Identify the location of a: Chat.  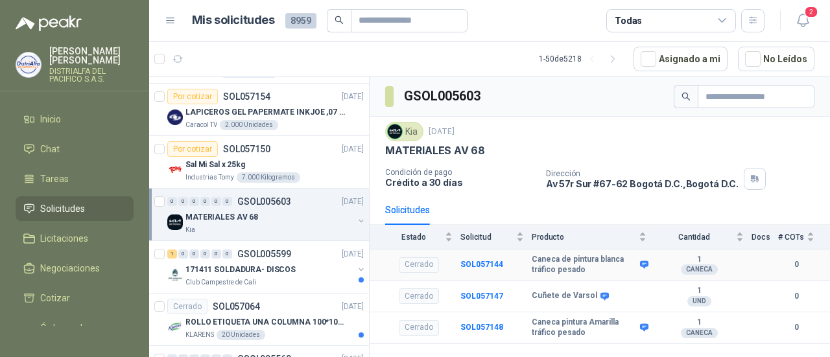
(75, 149).